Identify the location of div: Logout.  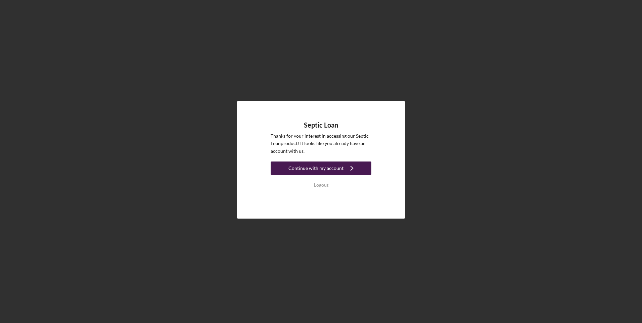
(321, 185).